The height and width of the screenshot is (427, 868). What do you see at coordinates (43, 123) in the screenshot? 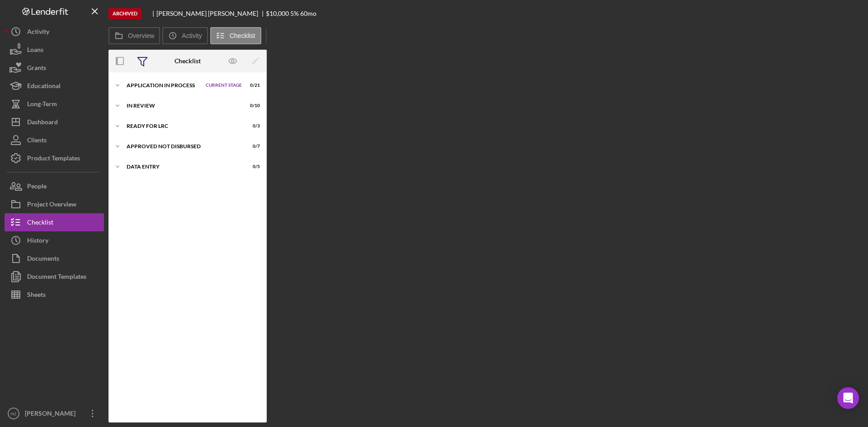
I see `div: Dashboard` at bounding box center [43, 123].